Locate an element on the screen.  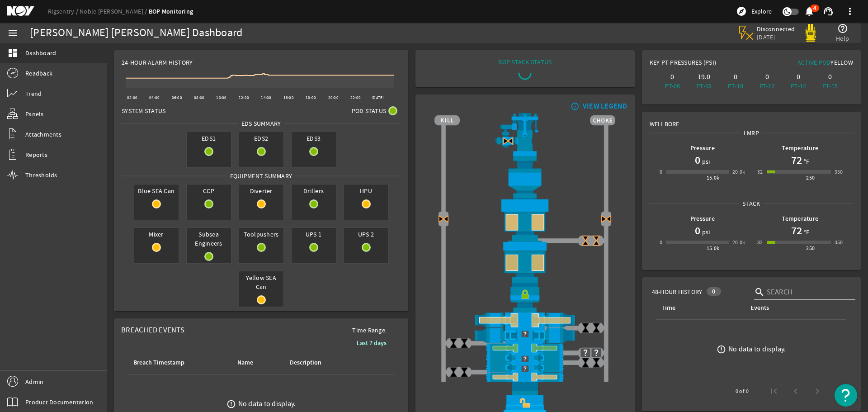
span: Explore is located at coordinates (762, 11).